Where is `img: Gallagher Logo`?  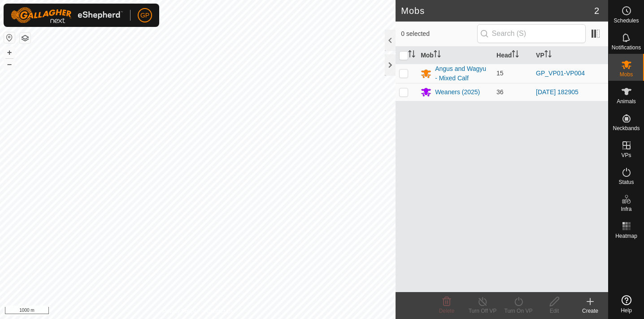 img: Gallagher Logo is located at coordinates (67, 15).